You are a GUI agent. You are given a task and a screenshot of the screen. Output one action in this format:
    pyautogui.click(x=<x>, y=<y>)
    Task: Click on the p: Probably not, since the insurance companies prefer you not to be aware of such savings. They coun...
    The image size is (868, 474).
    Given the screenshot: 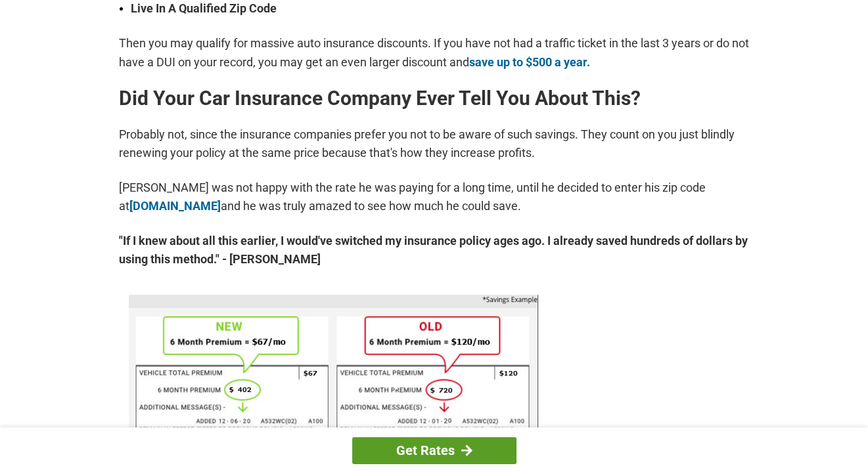 What is the action you would take?
    pyautogui.click(x=434, y=144)
    